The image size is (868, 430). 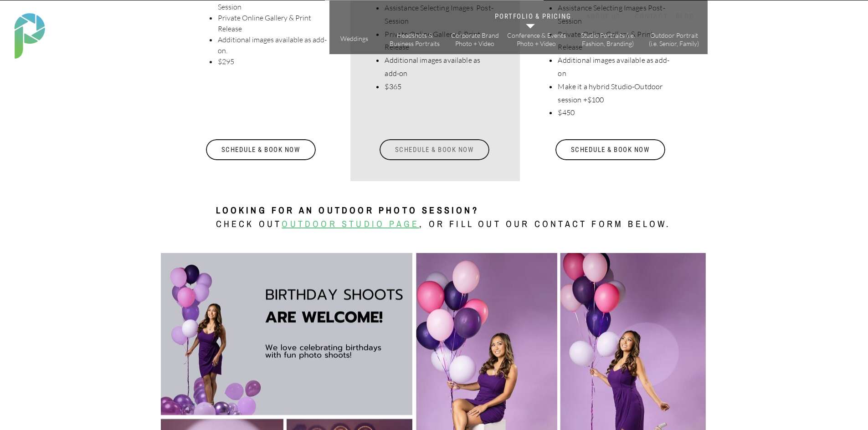 What do you see at coordinates (274, 45) in the screenshot?
I see `li: Additional images available as add-on.` at bounding box center [274, 45].